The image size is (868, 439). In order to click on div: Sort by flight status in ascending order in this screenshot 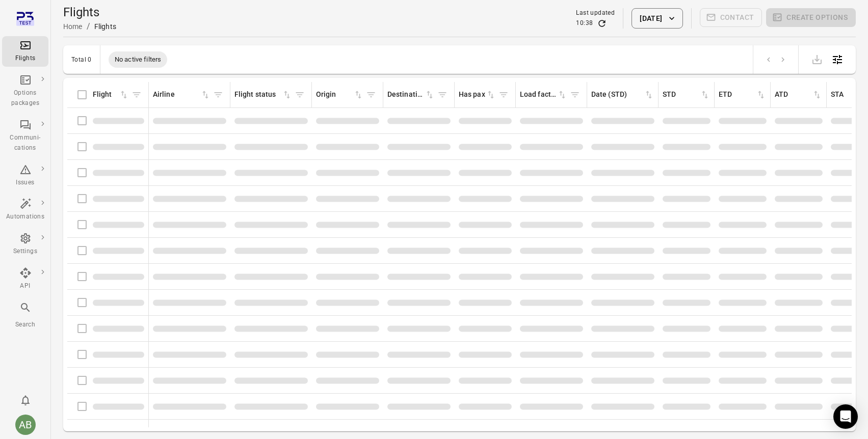, I will do `click(263, 94)`.